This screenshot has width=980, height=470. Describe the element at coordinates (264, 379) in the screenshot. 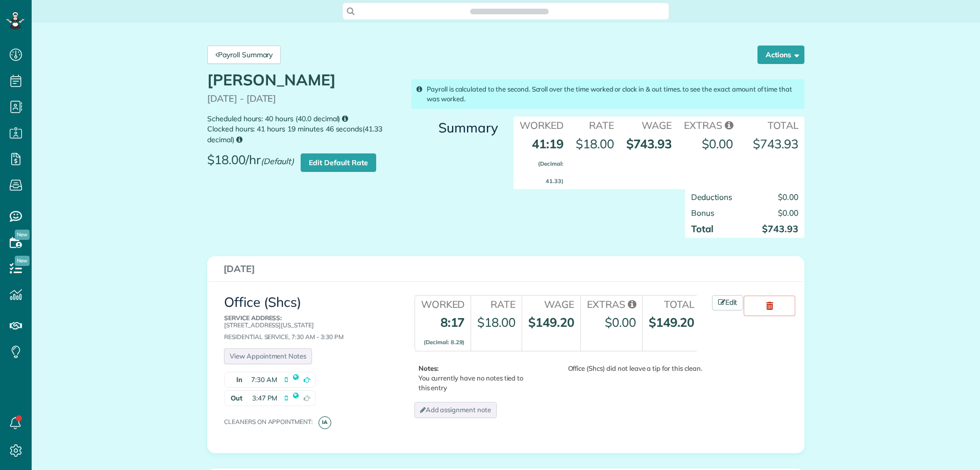

I see `span: 7:30 AM` at that location.